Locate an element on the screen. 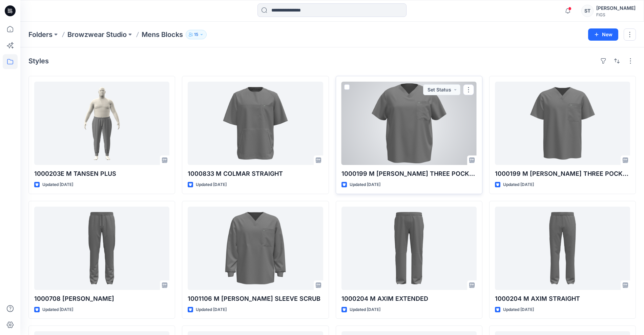 This screenshot has height=335, width=644. p: Browzwear Studio is located at coordinates (97, 34).